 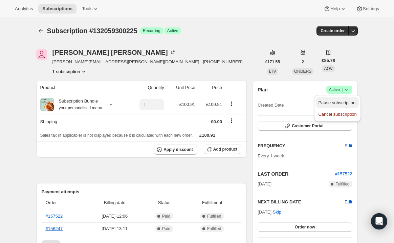 I want to click on span: Pause subscription, so click(x=337, y=103).